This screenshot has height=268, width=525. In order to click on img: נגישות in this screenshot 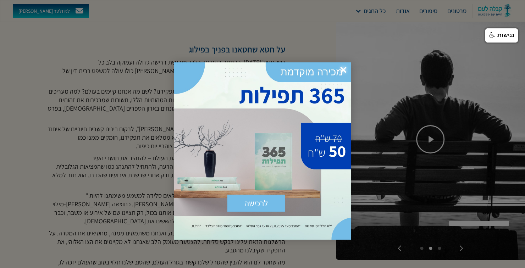, I will do `click(492, 35)`.